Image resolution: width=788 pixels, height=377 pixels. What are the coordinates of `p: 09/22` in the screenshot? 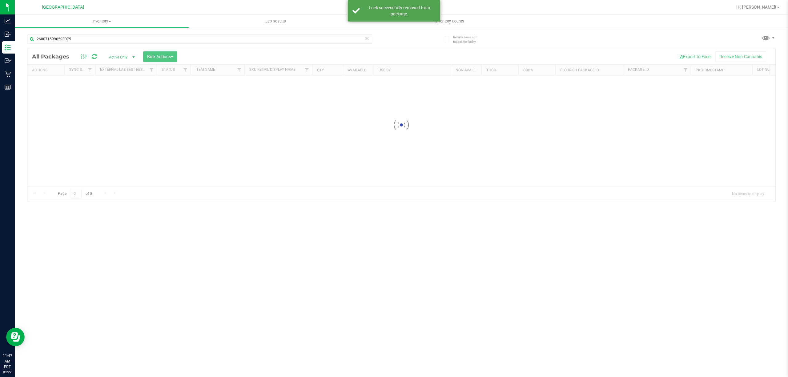 It's located at (7, 372).